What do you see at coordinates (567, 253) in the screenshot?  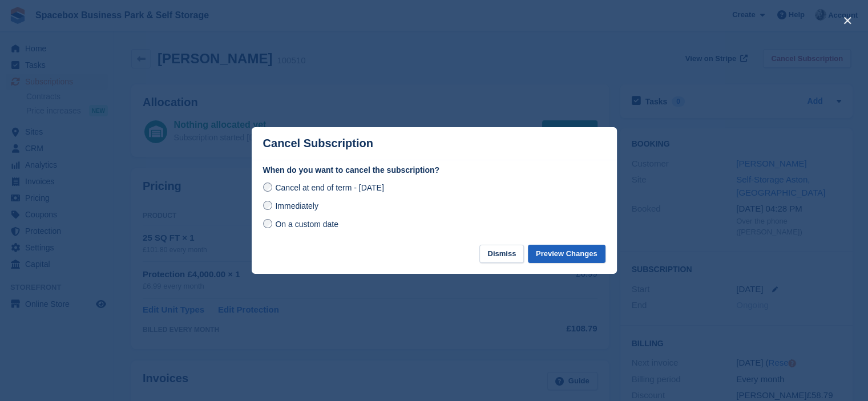 I see `button: Preview Changes` at bounding box center [567, 253].